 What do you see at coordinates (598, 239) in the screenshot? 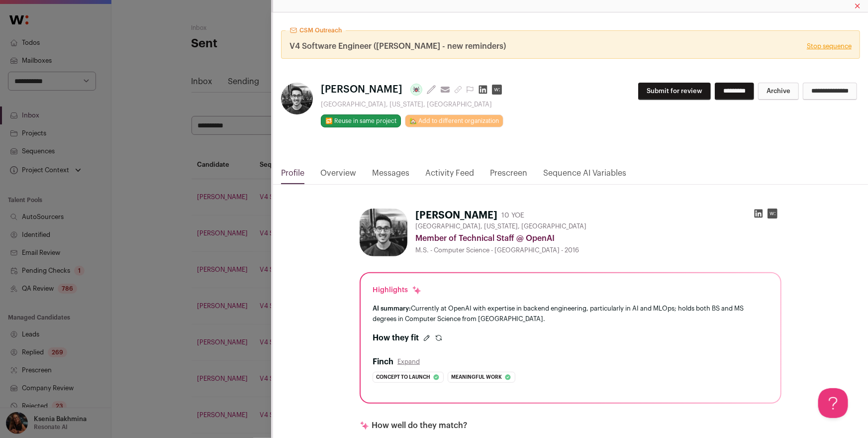
I see `div: Member of Technical Staff @ OpenAI` at bounding box center [598, 239].